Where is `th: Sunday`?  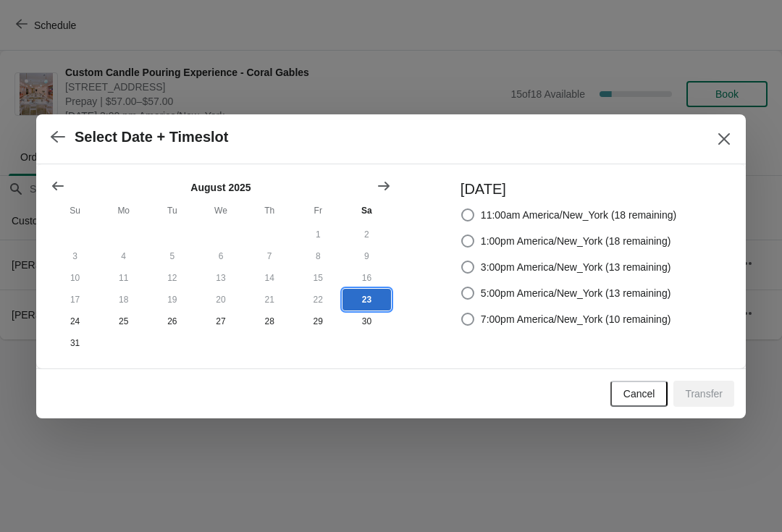 th: Sunday is located at coordinates (75, 211).